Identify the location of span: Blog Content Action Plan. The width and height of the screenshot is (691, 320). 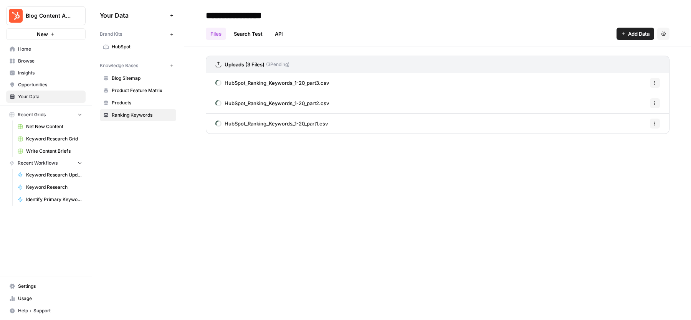
(49, 16).